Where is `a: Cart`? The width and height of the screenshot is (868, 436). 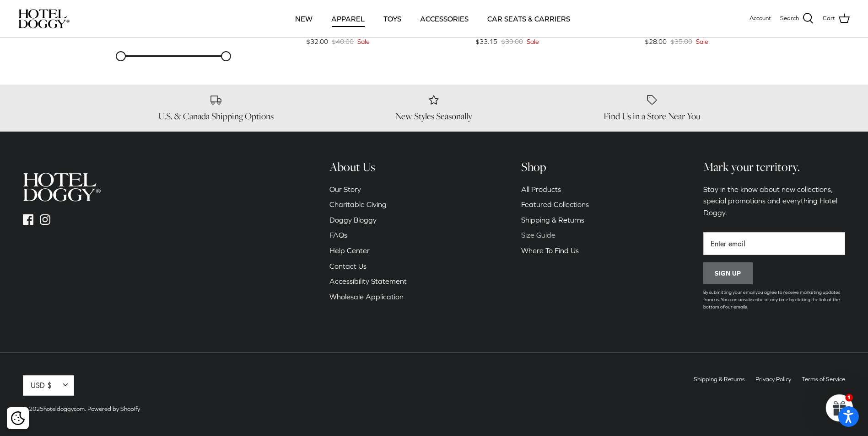 a: Cart is located at coordinates (836, 19).